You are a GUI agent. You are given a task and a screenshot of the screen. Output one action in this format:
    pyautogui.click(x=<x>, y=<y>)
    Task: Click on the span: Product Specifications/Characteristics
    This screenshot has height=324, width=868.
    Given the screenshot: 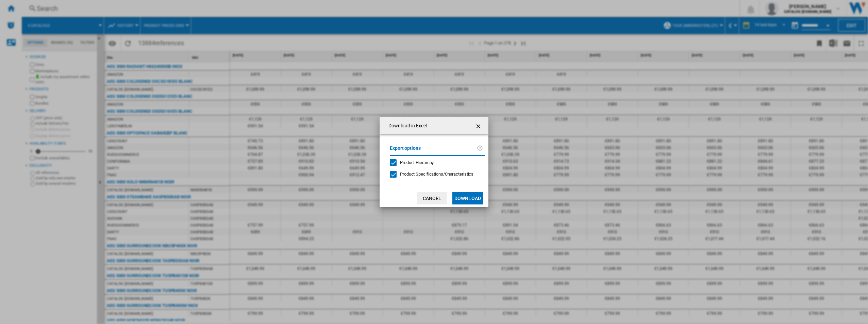 What is the action you would take?
    pyautogui.click(x=437, y=174)
    